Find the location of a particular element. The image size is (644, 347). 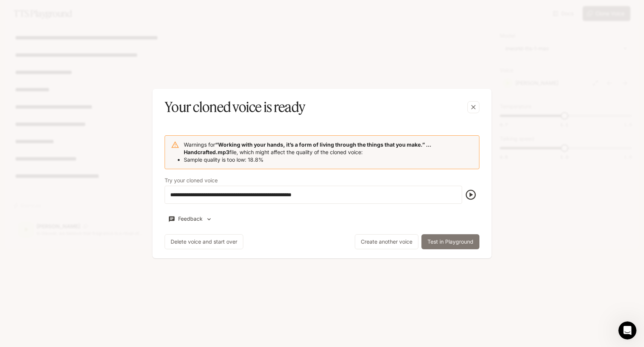

button: Test in Playground is located at coordinates (450, 242).